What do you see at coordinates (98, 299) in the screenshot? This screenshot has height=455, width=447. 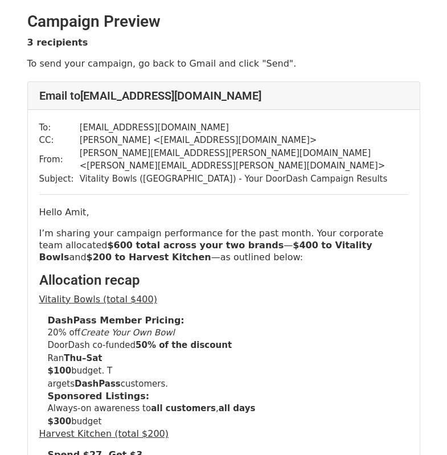 I see `u: Vitality Bowls (total $400)` at bounding box center [98, 299].